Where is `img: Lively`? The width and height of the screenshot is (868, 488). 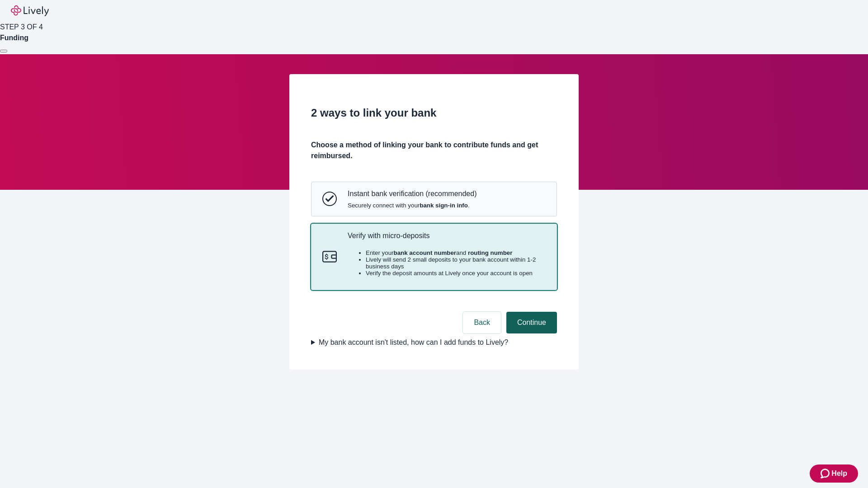 img: Lively is located at coordinates (30, 10).